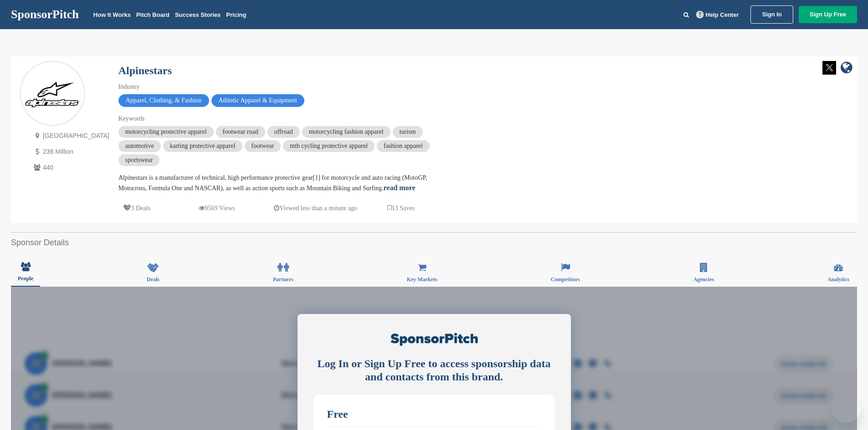 This screenshot has width=868, height=430. What do you see at coordinates (71, 167) in the screenshot?
I see `p: 440` at bounding box center [71, 167].